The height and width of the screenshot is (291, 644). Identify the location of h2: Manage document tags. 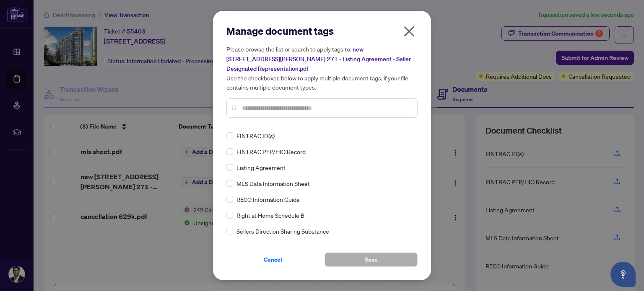
(322, 31).